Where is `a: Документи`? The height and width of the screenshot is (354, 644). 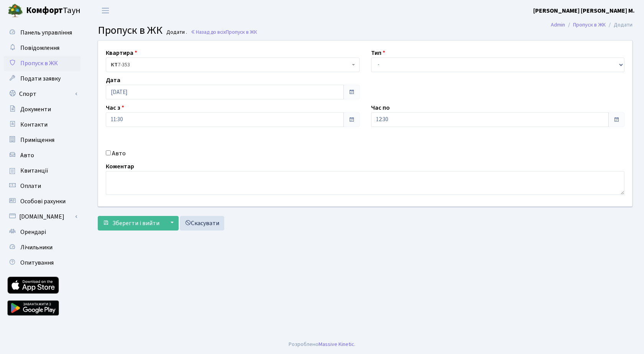
a: Документи is located at coordinates (42, 109).